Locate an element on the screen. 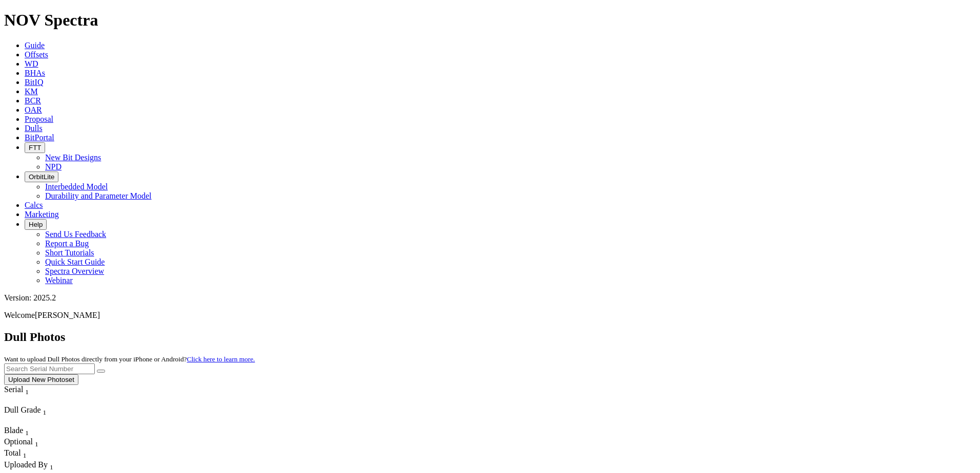 The image size is (980, 473). a: Send Us Feedback is located at coordinates (75, 234).